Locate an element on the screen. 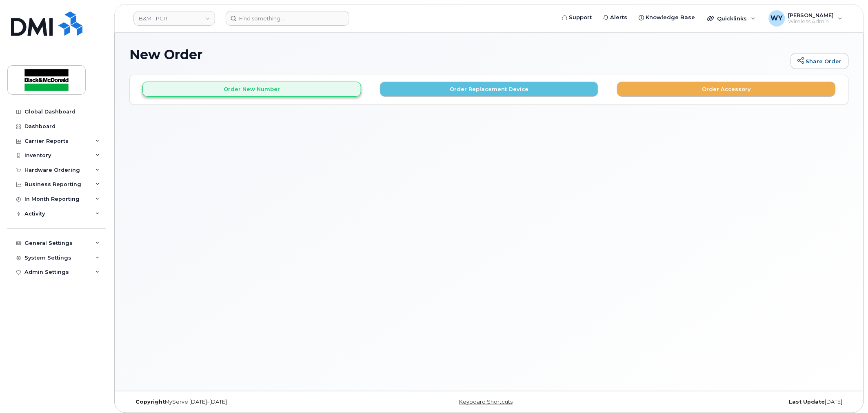 The width and height of the screenshot is (868, 413). strong: Copyright is located at coordinates (150, 402).